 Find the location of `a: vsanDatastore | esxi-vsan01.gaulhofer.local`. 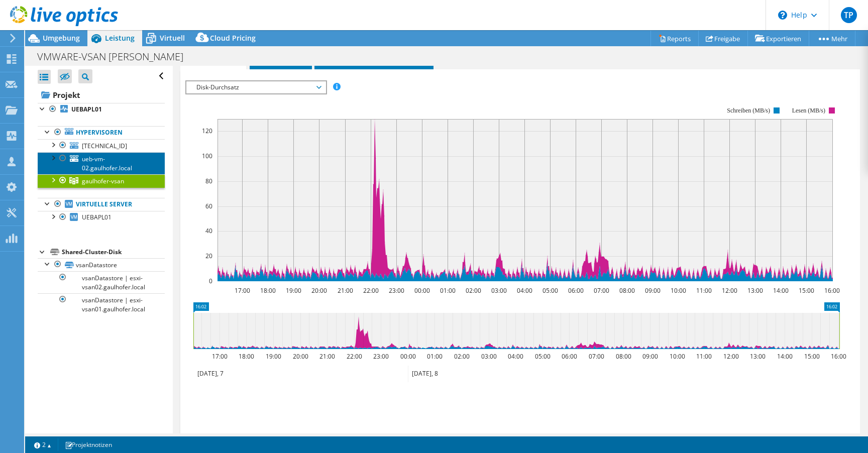

a: vsanDatastore | esxi-vsan01.gaulhofer.local is located at coordinates (101, 304).